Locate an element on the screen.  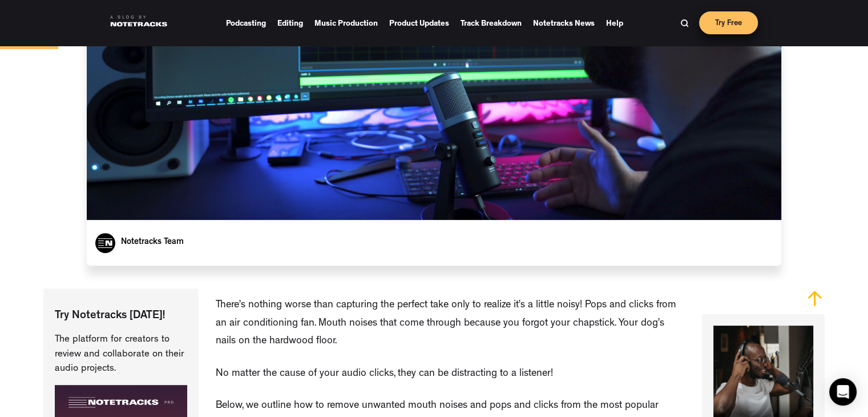
a: Help is located at coordinates (615, 23).